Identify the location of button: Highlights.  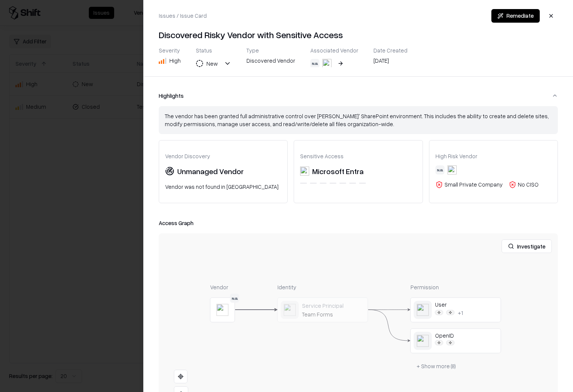
(358, 95).